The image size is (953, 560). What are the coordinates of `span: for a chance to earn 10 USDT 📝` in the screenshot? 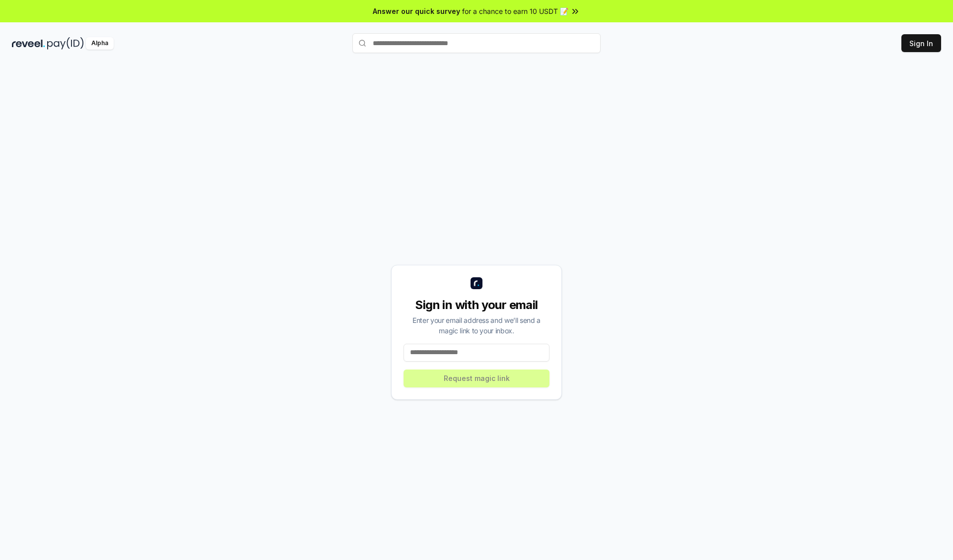 It's located at (515, 11).